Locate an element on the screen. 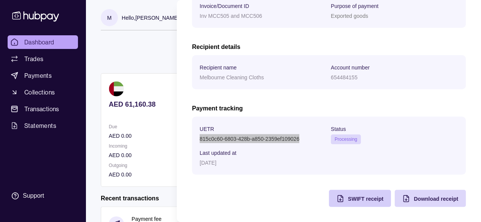  h2: Payment tracking is located at coordinates (329, 109).